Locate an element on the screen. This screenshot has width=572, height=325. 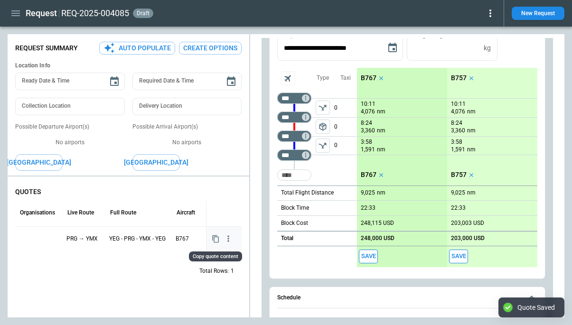
button: Auto Populate is located at coordinates (137, 48).